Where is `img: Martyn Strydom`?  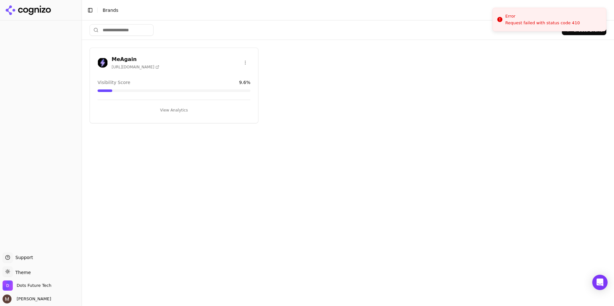 img: Martyn Strydom is located at coordinates (7, 299).